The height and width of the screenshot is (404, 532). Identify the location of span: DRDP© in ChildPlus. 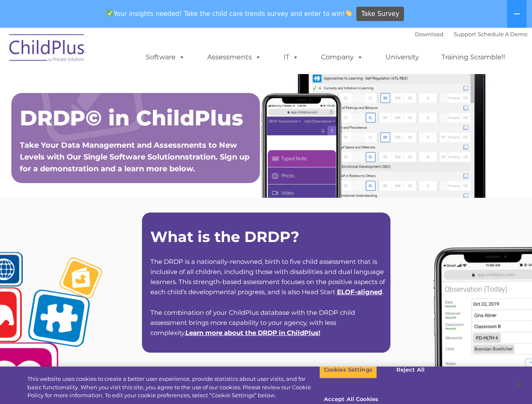
(131, 118).